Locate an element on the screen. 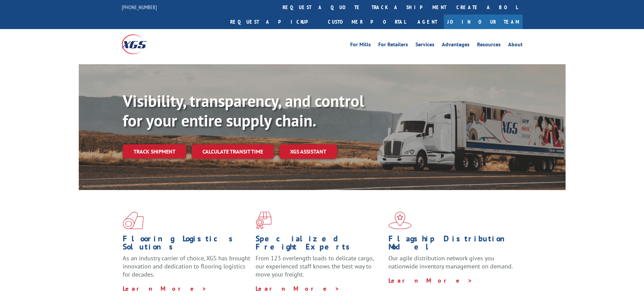  a: About is located at coordinates (515, 46).